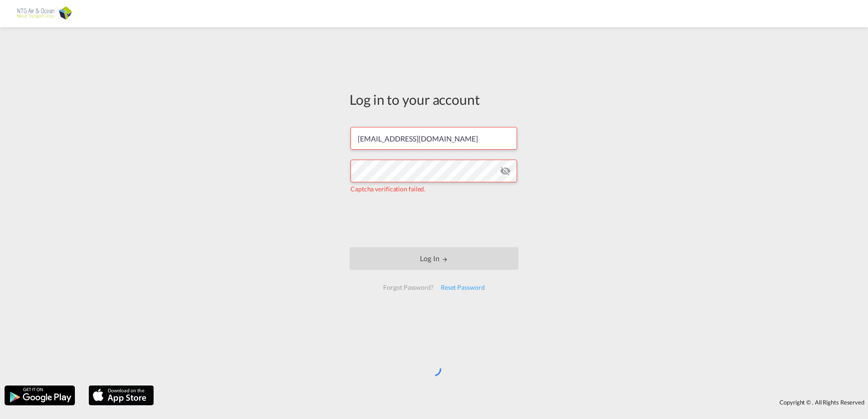  I want to click on div: Reset Password, so click(462, 288).